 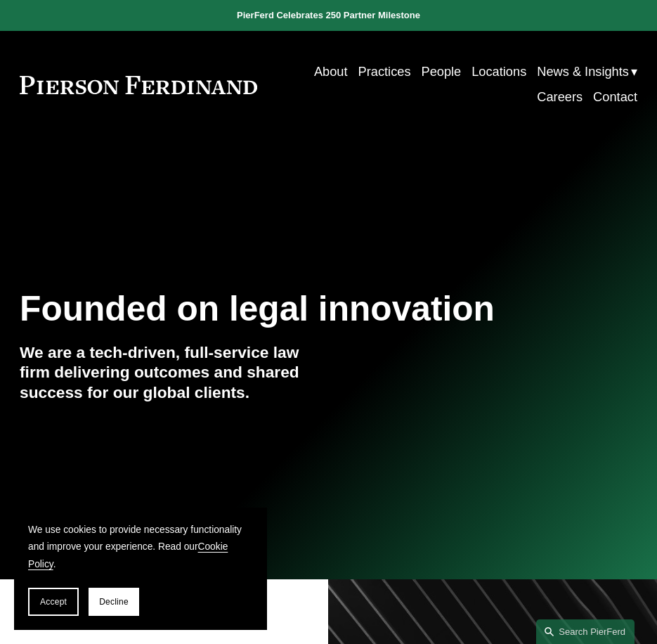 I want to click on a: Locations, so click(x=498, y=72).